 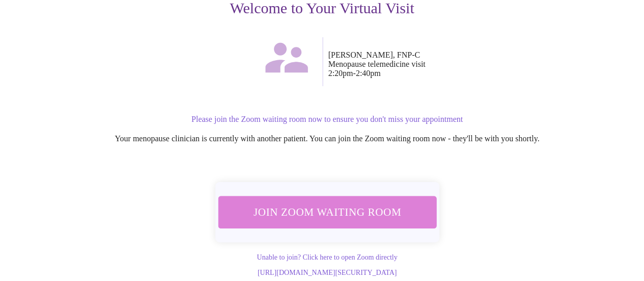 I want to click on p: Please join the Zoom waiting room now to ensure you don't miss your appointment, so click(x=327, y=119).